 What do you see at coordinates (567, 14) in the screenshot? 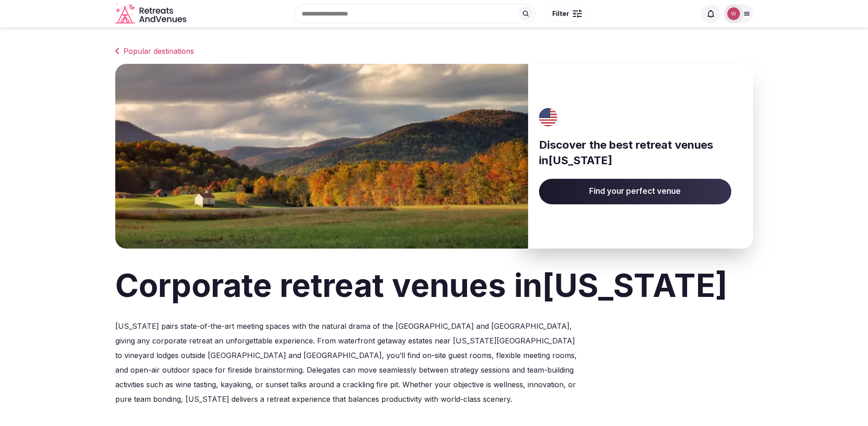
I see `button: Filter` at bounding box center [567, 14].